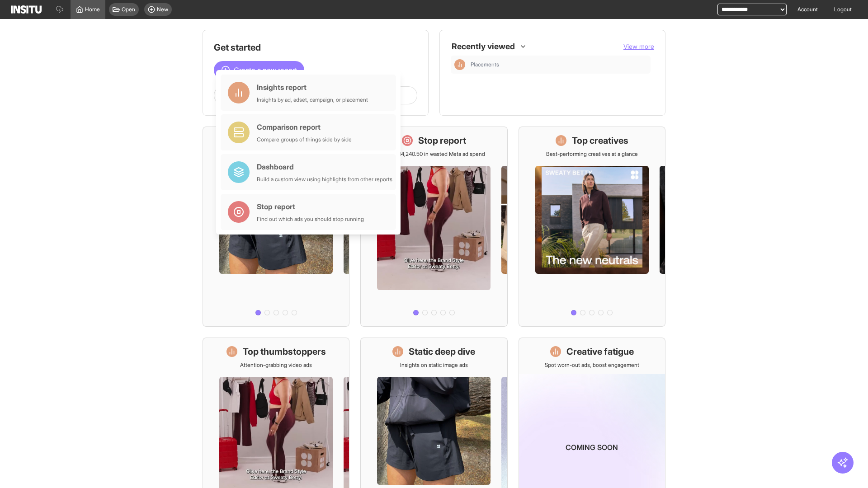  Describe the element at coordinates (639, 46) in the screenshot. I see `button: View more` at that location.